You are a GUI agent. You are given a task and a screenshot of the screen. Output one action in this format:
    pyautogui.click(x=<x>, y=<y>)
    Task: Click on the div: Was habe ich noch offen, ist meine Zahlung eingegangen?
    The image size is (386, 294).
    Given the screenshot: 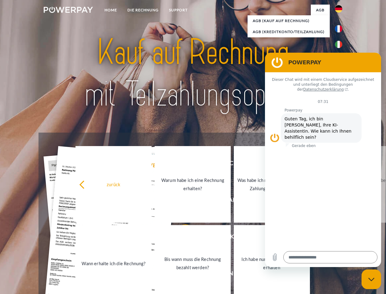 What is the action you would take?
    pyautogui.click(x=272, y=184)
    